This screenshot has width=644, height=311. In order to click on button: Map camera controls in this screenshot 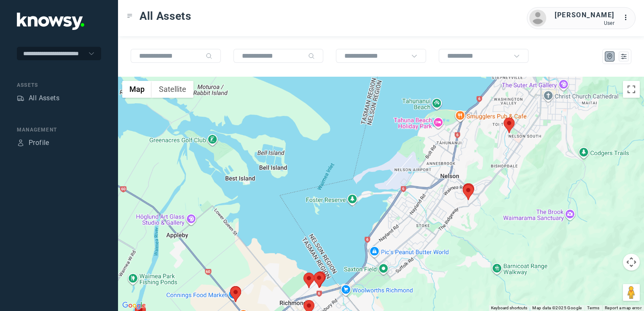, I will do `click(632, 262)`.